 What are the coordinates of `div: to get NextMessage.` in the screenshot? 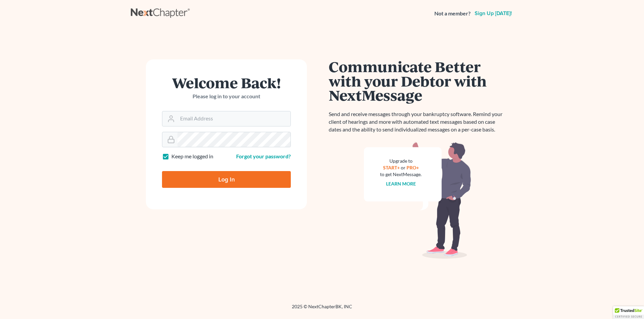 It's located at (401, 175).